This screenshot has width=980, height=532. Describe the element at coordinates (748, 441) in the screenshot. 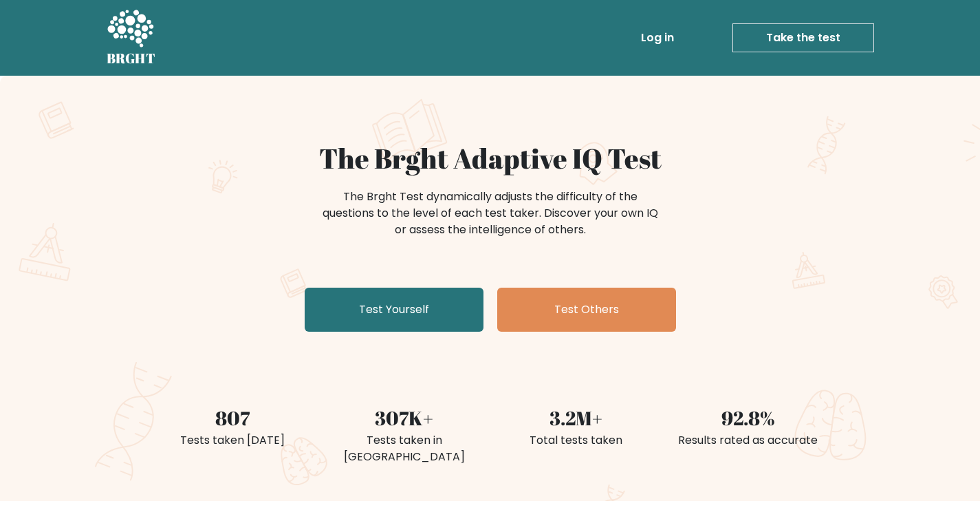

I see `div: Results rated as accurate` at that location.